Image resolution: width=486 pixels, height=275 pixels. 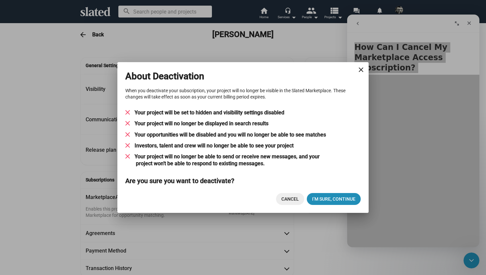 What do you see at coordinates (334, 199) in the screenshot?
I see `button: I’M SURE, CONTINUE` at bounding box center [334, 199].